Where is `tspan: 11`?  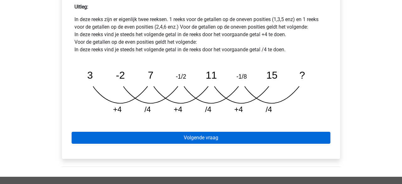 tspan: 11 is located at coordinates (212, 75).